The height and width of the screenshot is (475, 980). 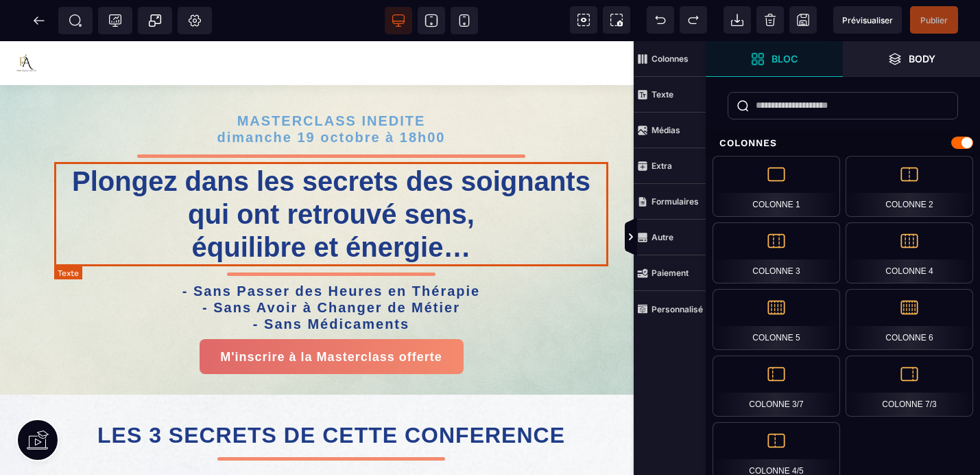 What do you see at coordinates (712, 238) in the screenshot?
I see `span: Afficher les vues` at bounding box center [712, 238].